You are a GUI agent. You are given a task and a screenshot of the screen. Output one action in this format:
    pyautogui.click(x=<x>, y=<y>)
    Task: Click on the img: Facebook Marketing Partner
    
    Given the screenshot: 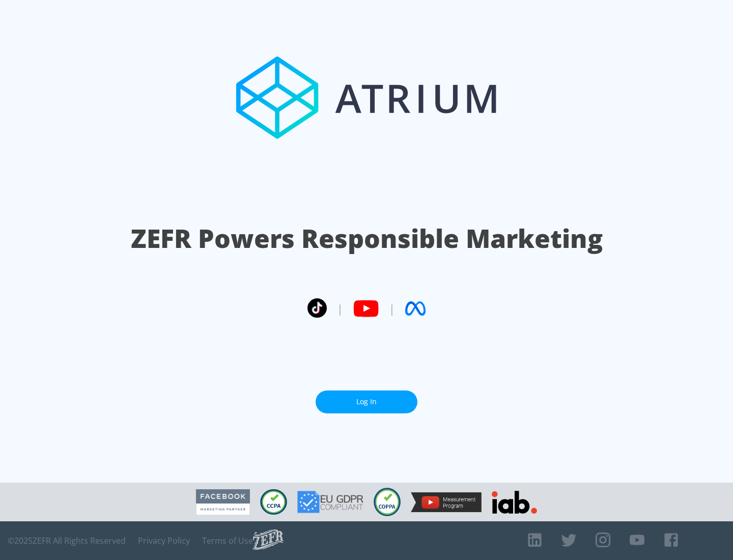 What is the action you would take?
    pyautogui.click(x=223, y=502)
    